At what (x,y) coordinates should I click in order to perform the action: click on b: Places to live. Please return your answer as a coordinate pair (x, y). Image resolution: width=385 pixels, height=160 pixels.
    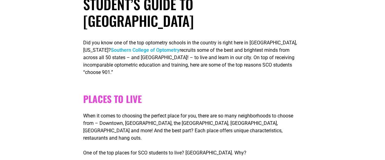
    Looking at the image, I should click on (113, 99).